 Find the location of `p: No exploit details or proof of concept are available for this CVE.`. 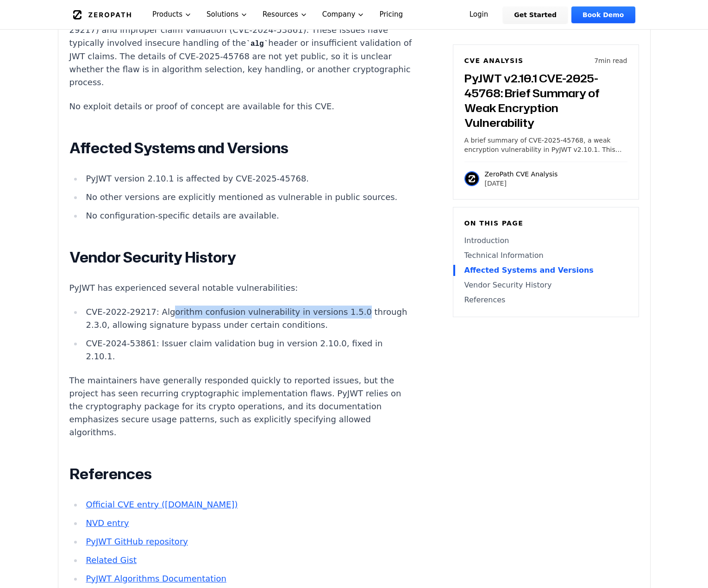

p: No exploit details or proof of concept are available for this CVE. is located at coordinates (242, 106).